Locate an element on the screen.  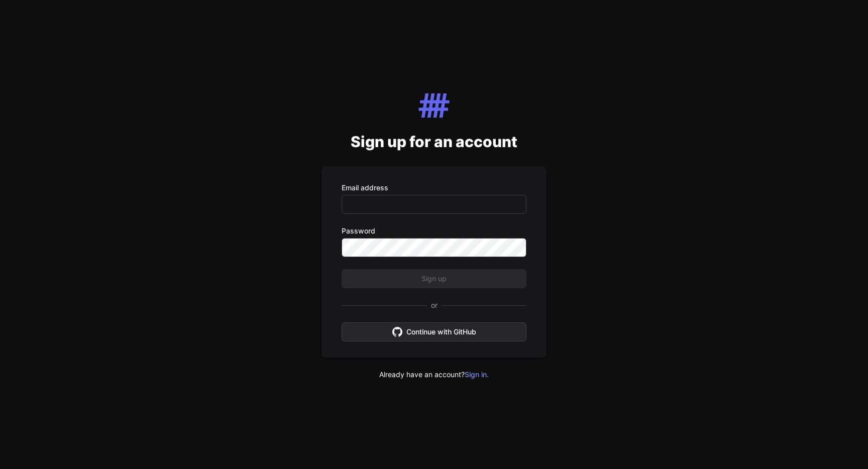
button: Sign up is located at coordinates (434, 278).